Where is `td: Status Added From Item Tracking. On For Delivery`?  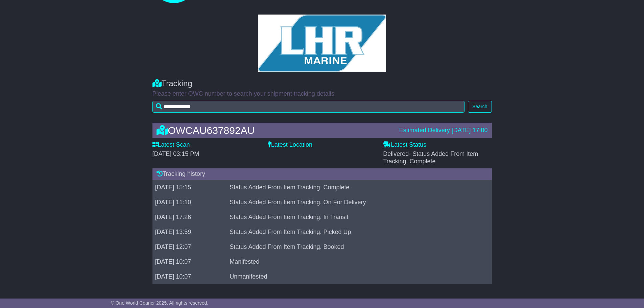
td: Status Added From Item Tracking. On For Delivery is located at coordinates (354, 202).